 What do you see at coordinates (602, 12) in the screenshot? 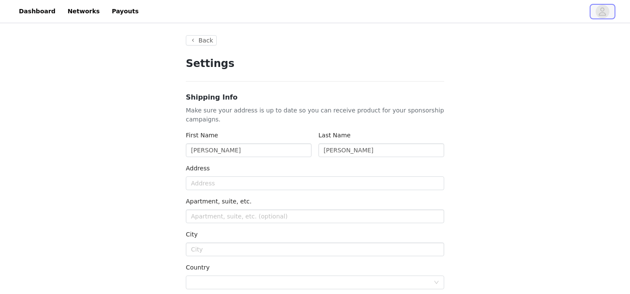
I see `div: avatar` at bounding box center [602, 12].